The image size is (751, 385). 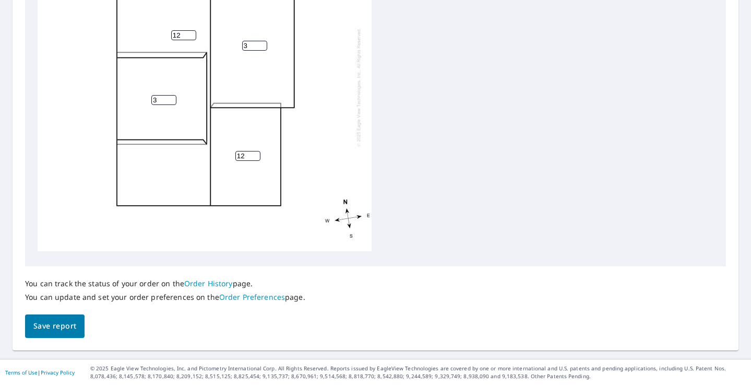 I want to click on p: You can update and set your order preferences on the page., so click(x=165, y=297).